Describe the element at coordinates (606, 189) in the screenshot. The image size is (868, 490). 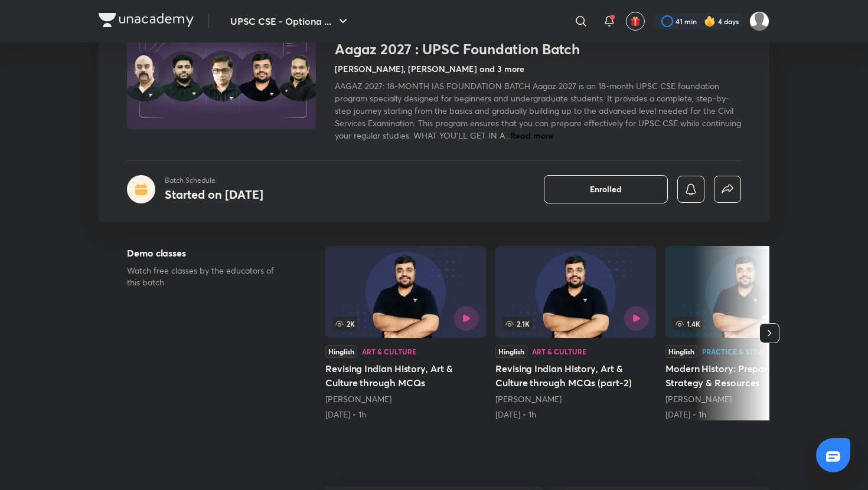
I see `span: Enrolled` at that location.